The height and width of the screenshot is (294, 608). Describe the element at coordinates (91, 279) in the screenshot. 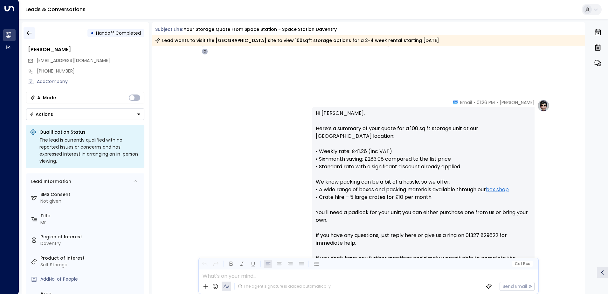

I see `div: AddNo. of People` at that location.